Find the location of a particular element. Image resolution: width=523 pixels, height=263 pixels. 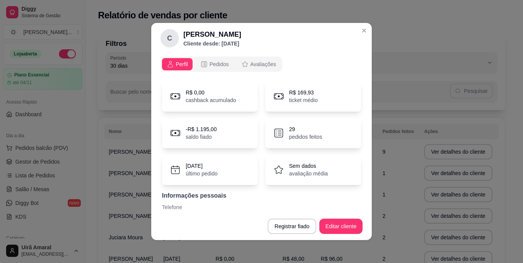

button: Editar cliente is located at coordinates (340, 226).